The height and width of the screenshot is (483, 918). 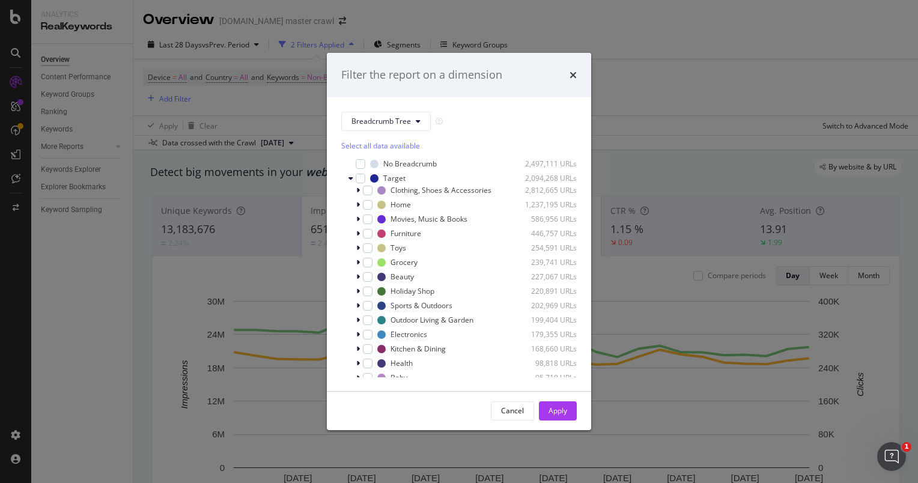 I want to click on div: Clothing, Shoes & Accessories, so click(x=441, y=190).